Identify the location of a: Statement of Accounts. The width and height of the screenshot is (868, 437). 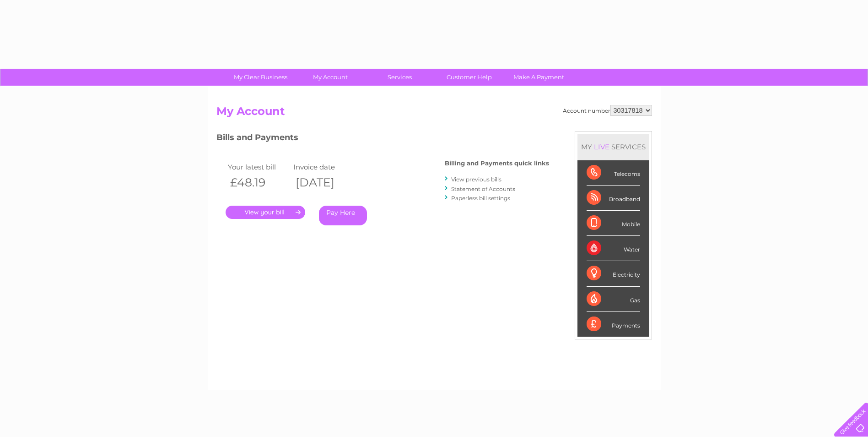
(483, 189).